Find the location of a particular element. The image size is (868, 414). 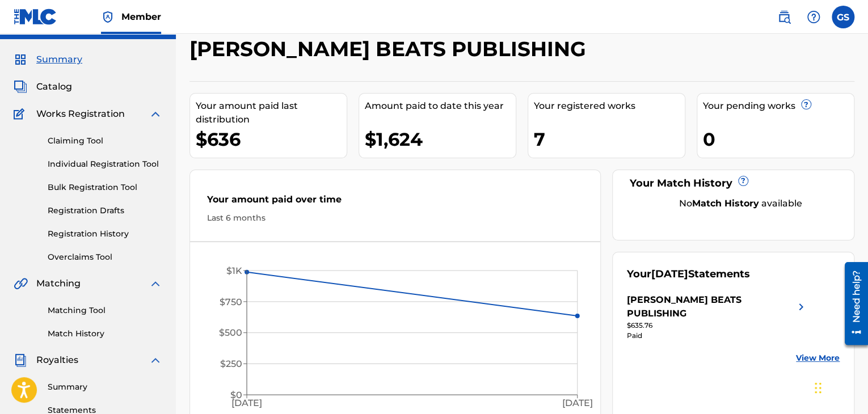

tspan: $500 is located at coordinates (231, 332).